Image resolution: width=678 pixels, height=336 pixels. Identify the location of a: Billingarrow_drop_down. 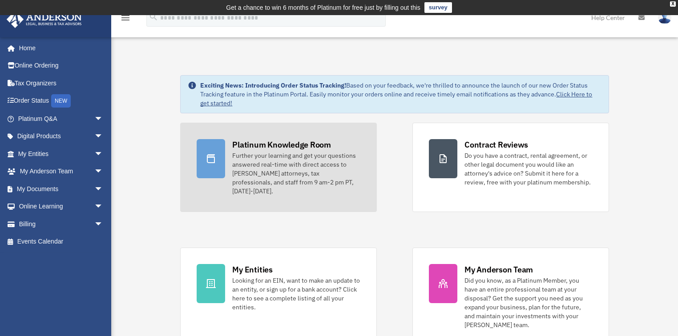
(61, 224).